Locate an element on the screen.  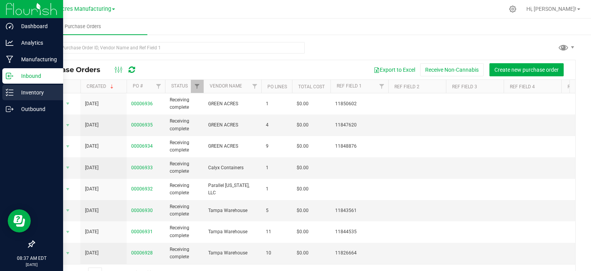
button: Receive Non-Cannabis is located at coordinates (452, 70).